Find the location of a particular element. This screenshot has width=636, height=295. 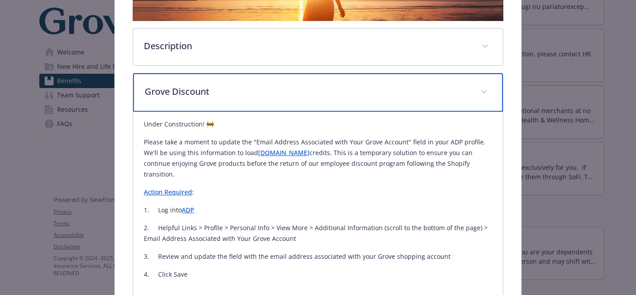

p: Under Construction! 🚧 is located at coordinates (317, 124).